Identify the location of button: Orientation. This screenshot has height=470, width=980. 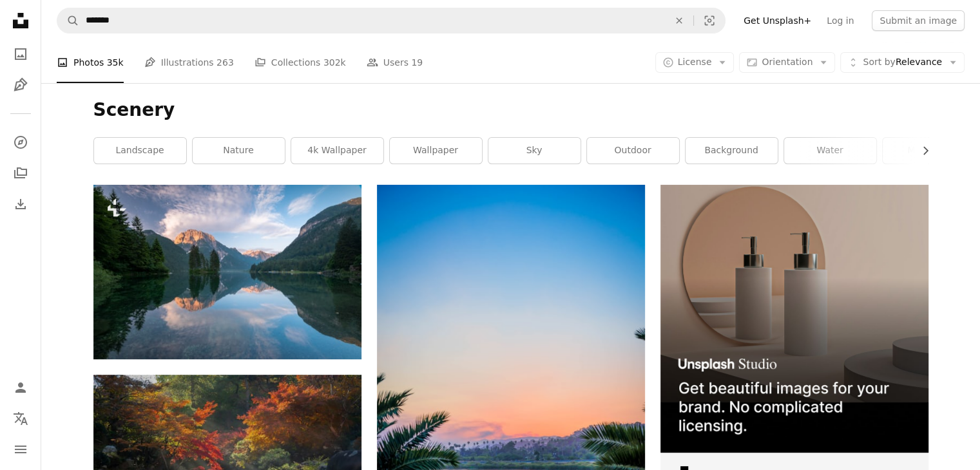
(787, 62).